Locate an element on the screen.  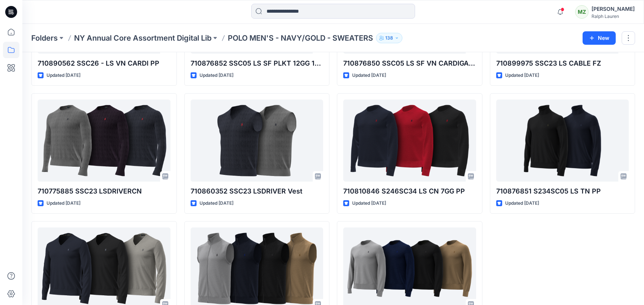
button: New is located at coordinates (599, 38).